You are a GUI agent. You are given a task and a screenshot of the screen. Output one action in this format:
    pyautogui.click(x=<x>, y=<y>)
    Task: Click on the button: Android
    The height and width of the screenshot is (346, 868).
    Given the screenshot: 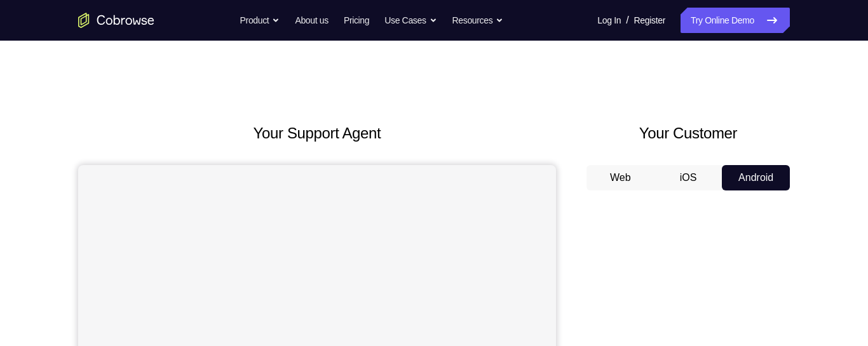 What is the action you would take?
    pyautogui.click(x=756, y=178)
    